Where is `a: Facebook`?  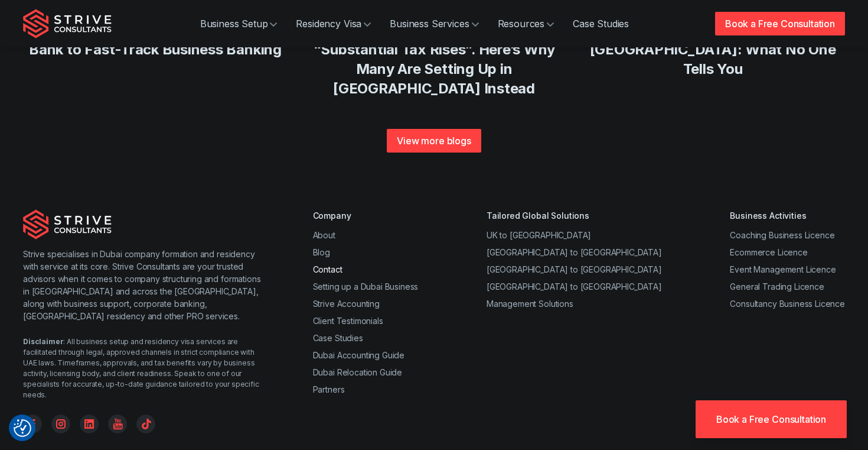 a: Facebook is located at coordinates (33, 424).